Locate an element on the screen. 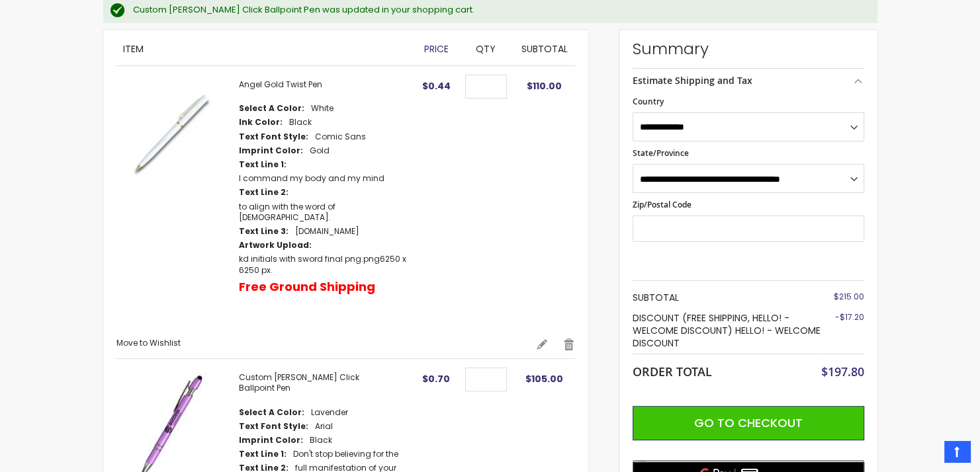  span: $105.00 is located at coordinates (544, 379).